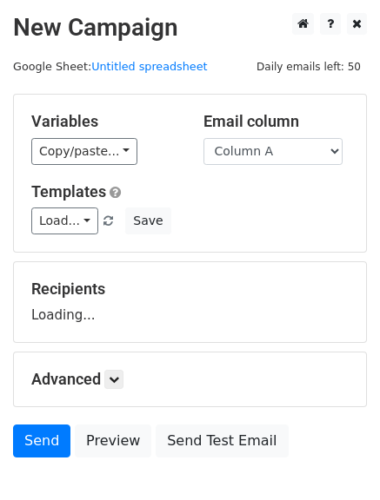  I want to click on a: Templates, so click(69, 191).